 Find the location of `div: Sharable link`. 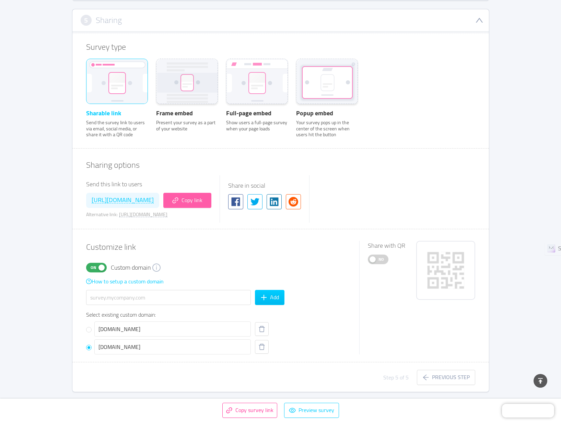

div: Sharable link is located at coordinates (117, 113).